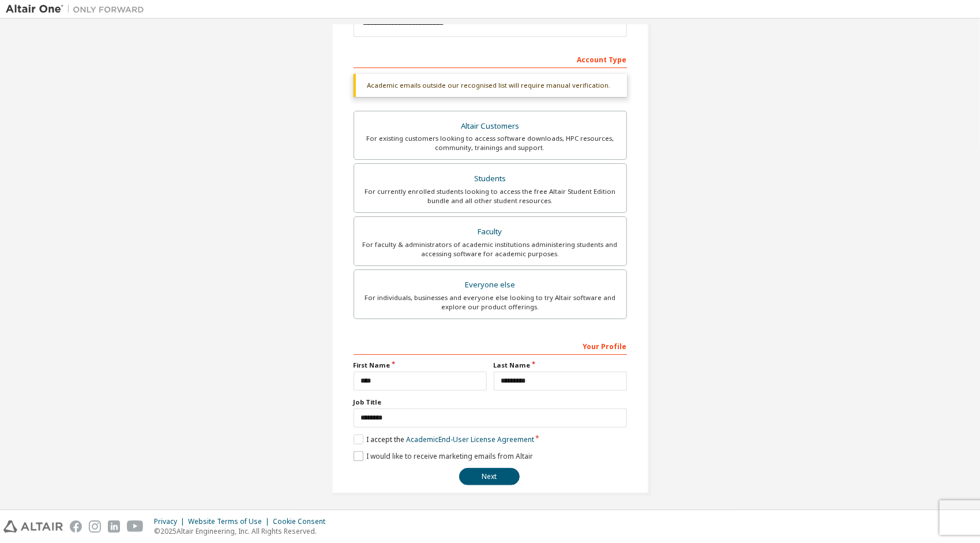 The width and height of the screenshot is (980, 543). Describe the element at coordinates (443, 439) in the screenshot. I see `label: I accept the` at that location.